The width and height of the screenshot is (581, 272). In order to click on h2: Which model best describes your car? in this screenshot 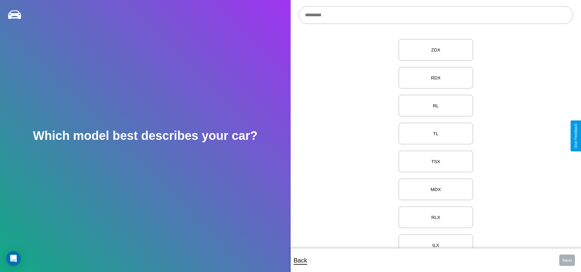, I will do `click(145, 135)`.